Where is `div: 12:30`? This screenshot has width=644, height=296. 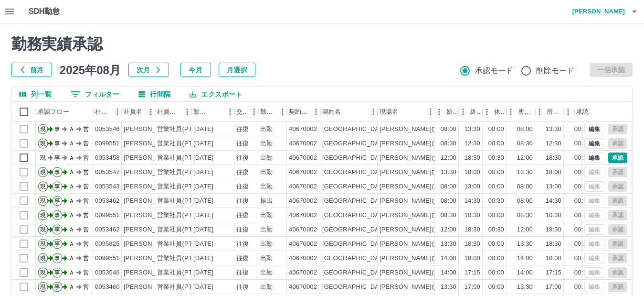 div: 12:30 is located at coordinates (472, 144).